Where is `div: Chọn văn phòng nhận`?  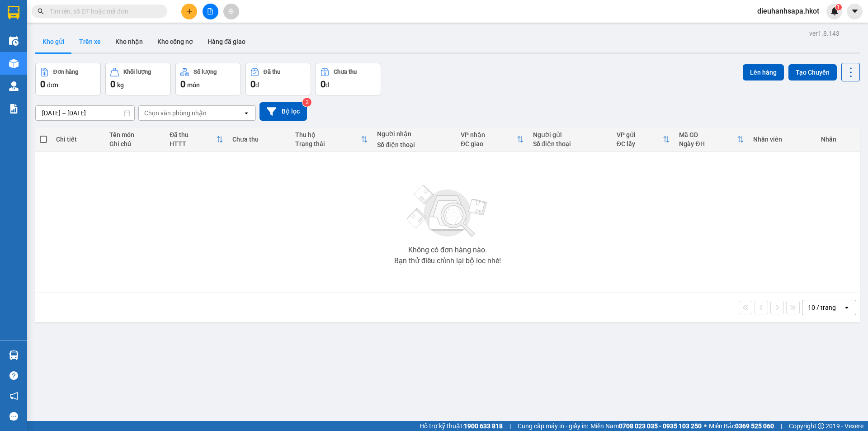 div: Chọn văn phòng nhận is located at coordinates (175, 113).